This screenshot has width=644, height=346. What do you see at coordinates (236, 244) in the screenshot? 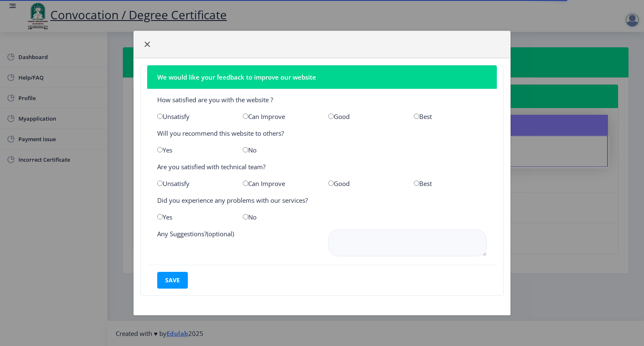
I see `div: Any Suggestions?(optional)` at bounding box center [236, 244].